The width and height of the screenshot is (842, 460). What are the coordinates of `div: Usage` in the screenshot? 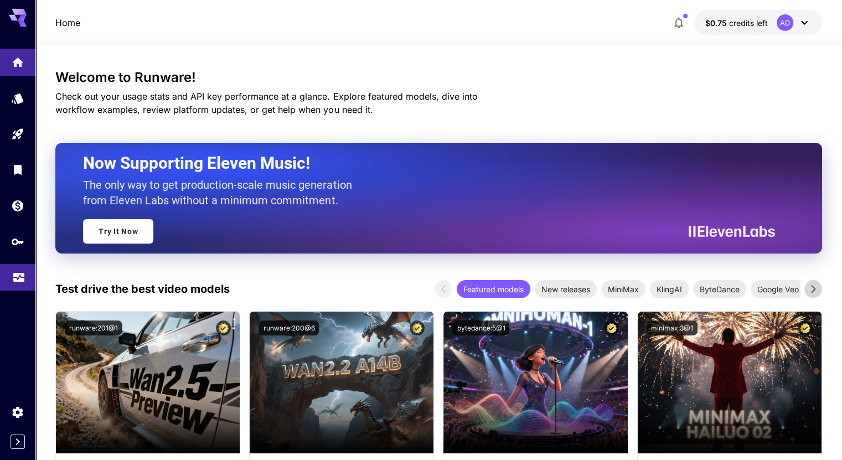 It's located at (19, 274).